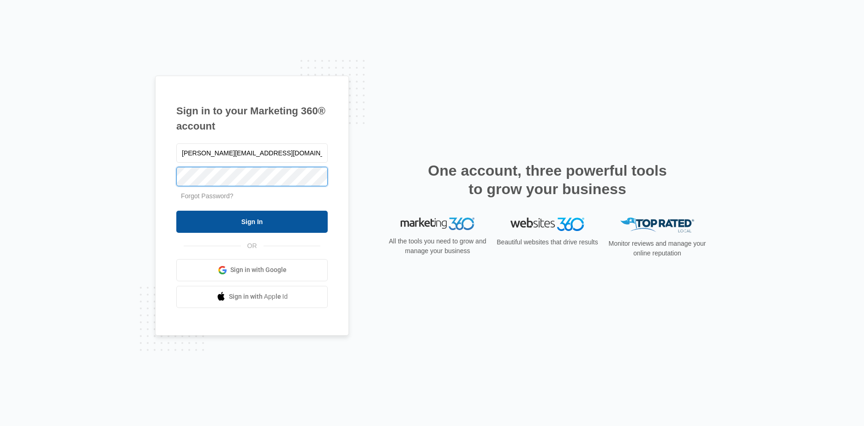 Image resolution: width=864 pixels, height=426 pixels. What do you see at coordinates (252, 222) in the screenshot?
I see `input: Sign In` at bounding box center [252, 222].